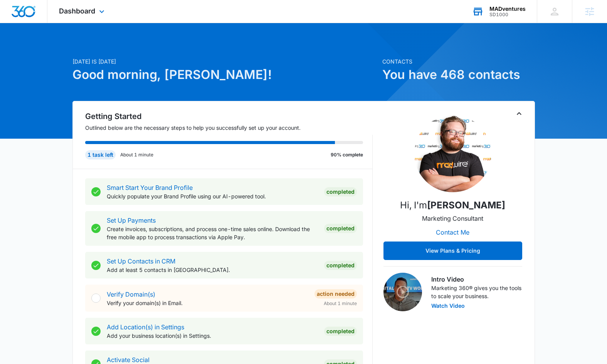 The image size is (607, 364). Describe the element at coordinates (452, 206) in the screenshot. I see `p: Hi, I'm` at that location.